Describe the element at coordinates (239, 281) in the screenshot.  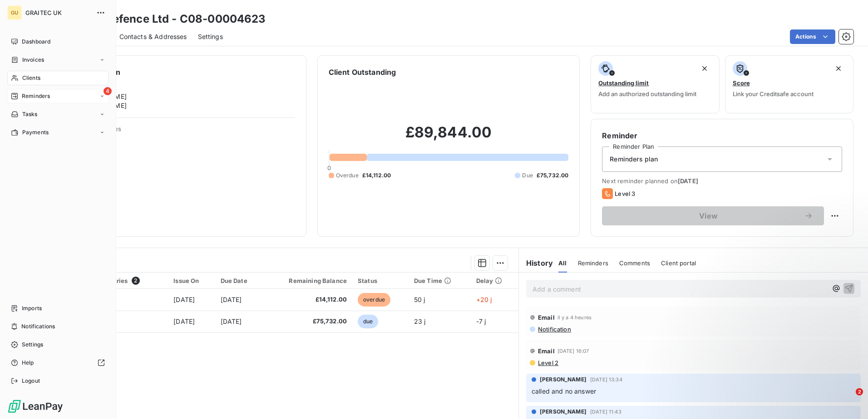
I see `div: Due Date` at that location.